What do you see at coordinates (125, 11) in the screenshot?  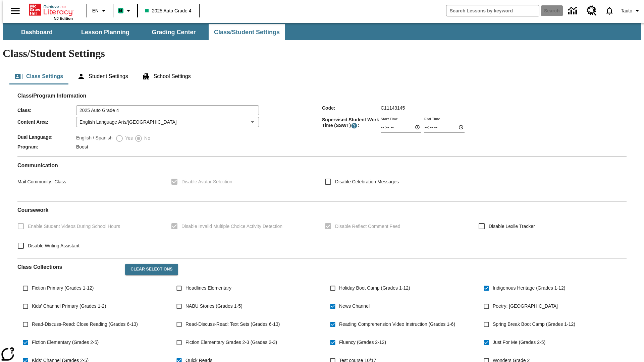 I see `button: Boost Class color is mint green. Change class color` at bounding box center [125, 11].